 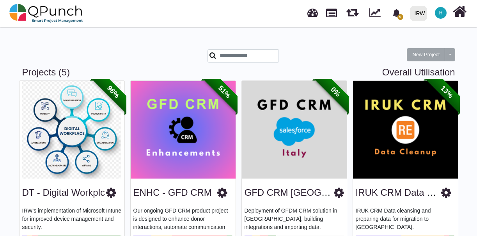 I want to click on span: Dashboard, so click(x=313, y=11).